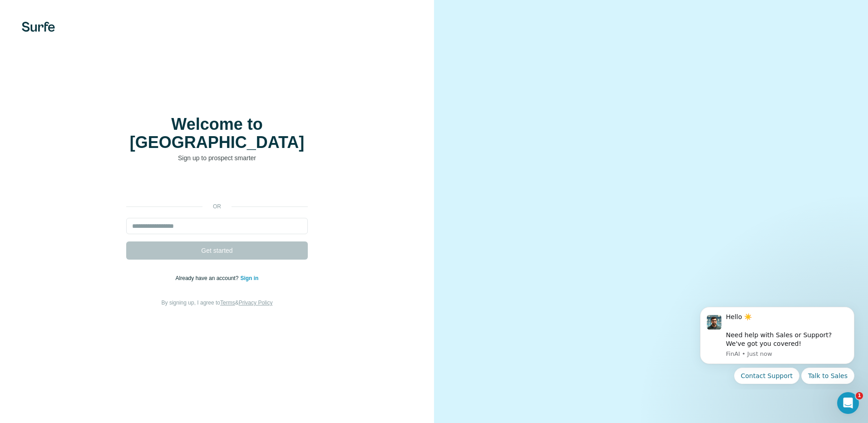  Describe the element at coordinates (141, 77) in the screenshot. I see `button: Quick reply: Talk to Sales` at that location.